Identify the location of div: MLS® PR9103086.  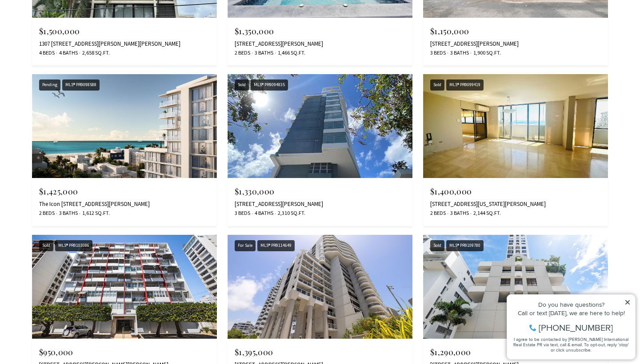
(74, 246).